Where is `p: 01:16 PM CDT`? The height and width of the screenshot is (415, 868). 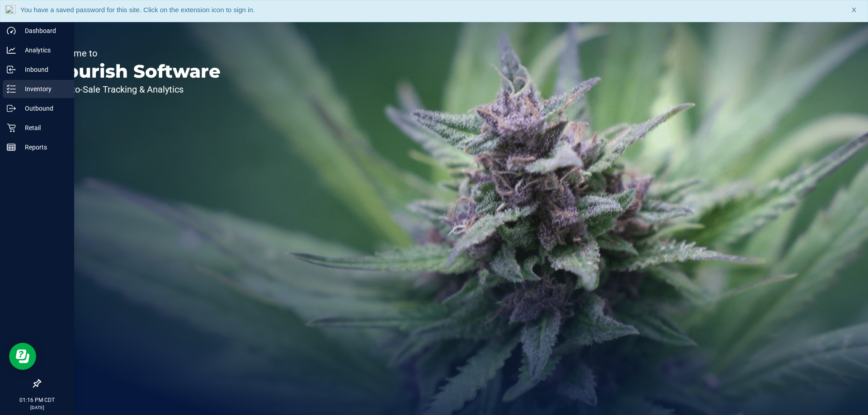
p: 01:16 PM CDT is located at coordinates (37, 400).